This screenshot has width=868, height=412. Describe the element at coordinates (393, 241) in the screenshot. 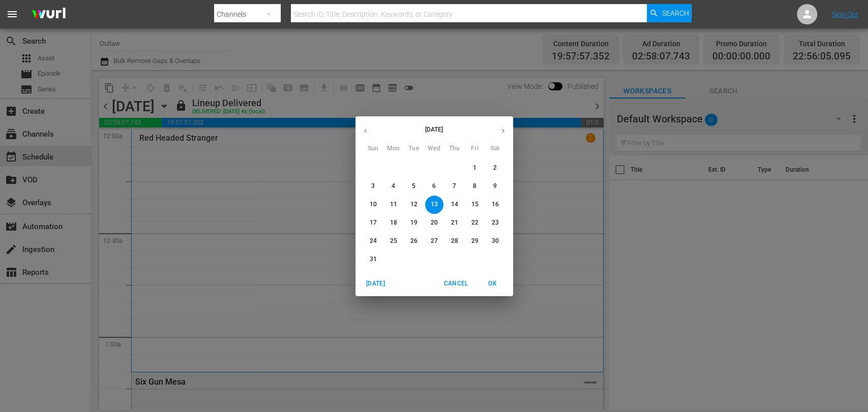

I see `button: 25` at that location.